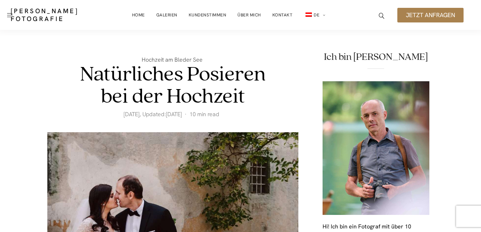 This screenshot has width=481, height=232. What do you see at coordinates (282, 15) in the screenshot?
I see `a: Kontakt` at bounding box center [282, 15].